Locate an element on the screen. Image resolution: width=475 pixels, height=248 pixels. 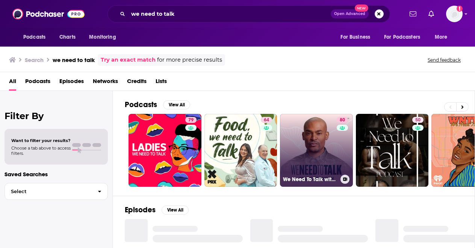
span: All is located at coordinates (12, 83).